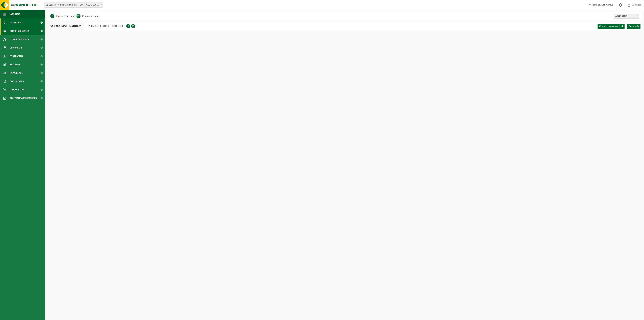 This screenshot has height=320, width=644. I want to click on span: Product Shop, so click(17, 90).